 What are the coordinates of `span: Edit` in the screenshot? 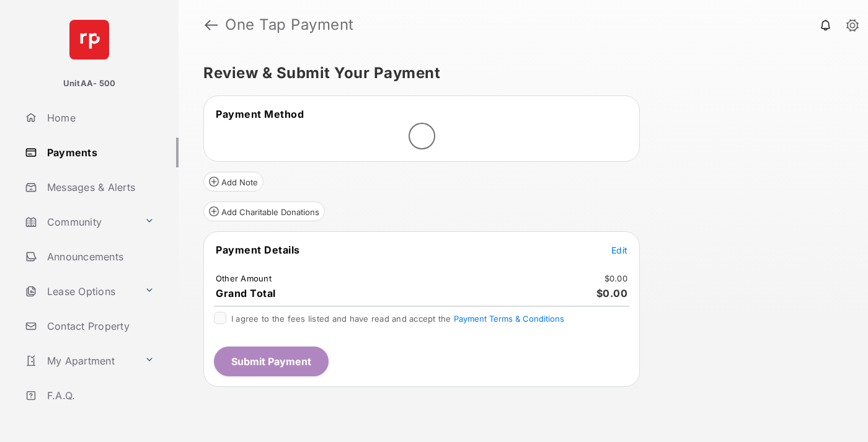 It's located at (619, 249).